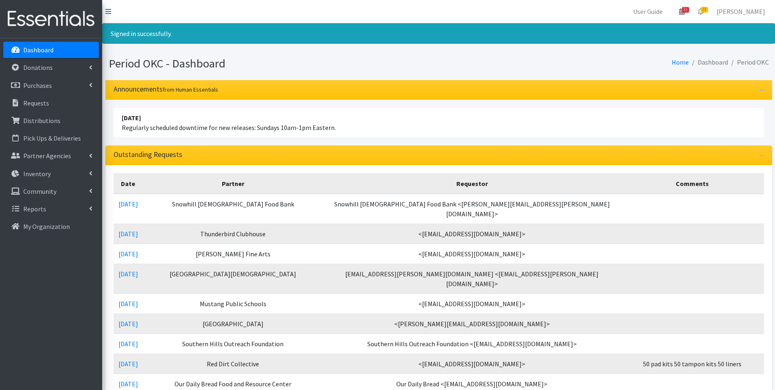 This screenshot has width=775, height=390. I want to click on td: 50 pad kits 50 tampon kits 50 liners, so click(692, 363).